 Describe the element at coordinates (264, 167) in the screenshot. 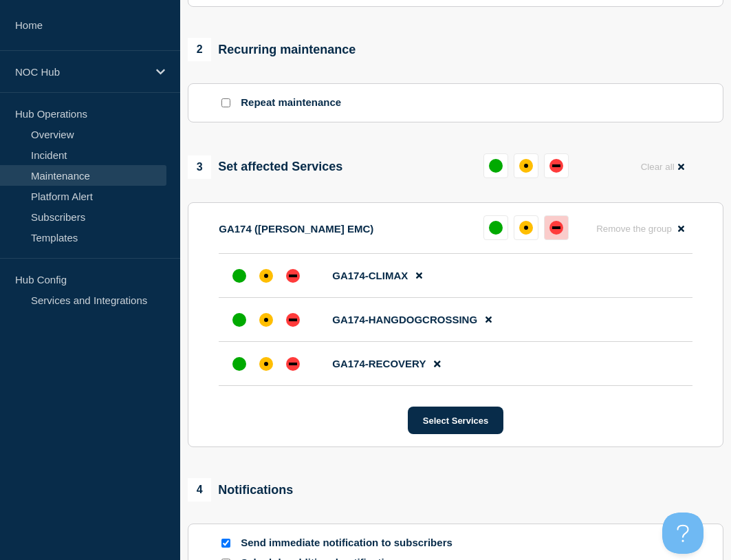

I see `div: Set affected Services` at that location.